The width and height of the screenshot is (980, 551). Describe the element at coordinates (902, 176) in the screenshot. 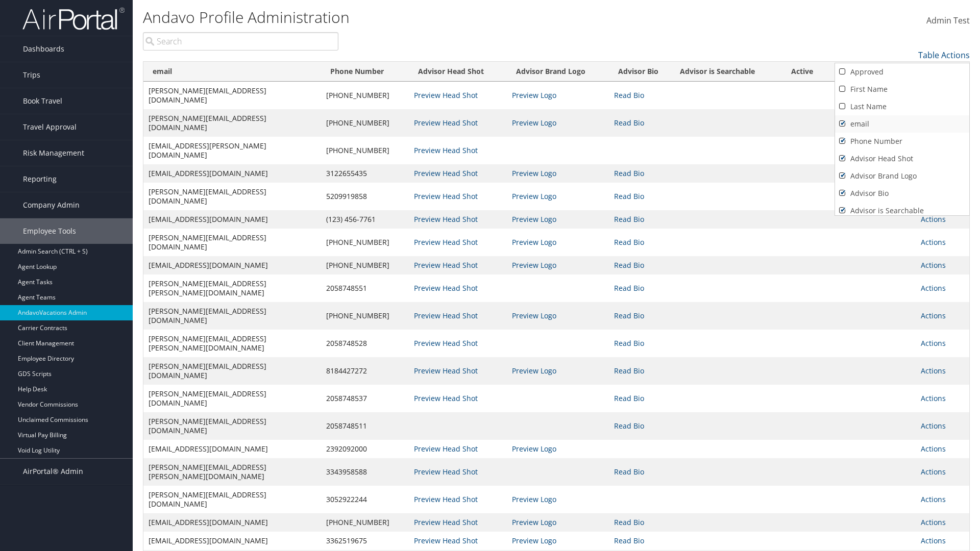

I see `a: Advisor Brand Logo` at that location.